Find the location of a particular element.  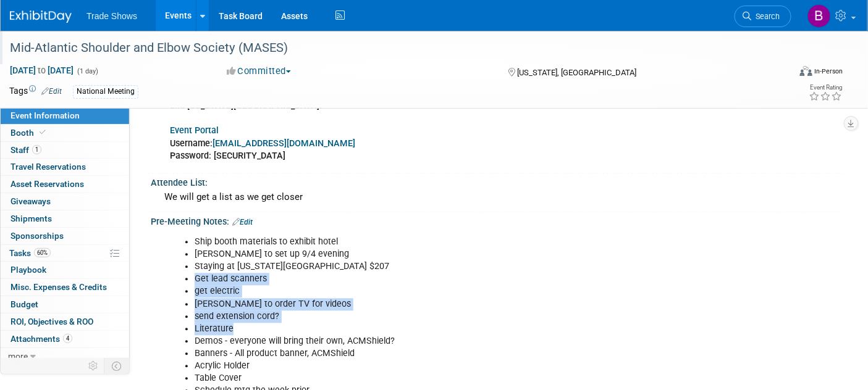

span: Booth is located at coordinates (29, 133).